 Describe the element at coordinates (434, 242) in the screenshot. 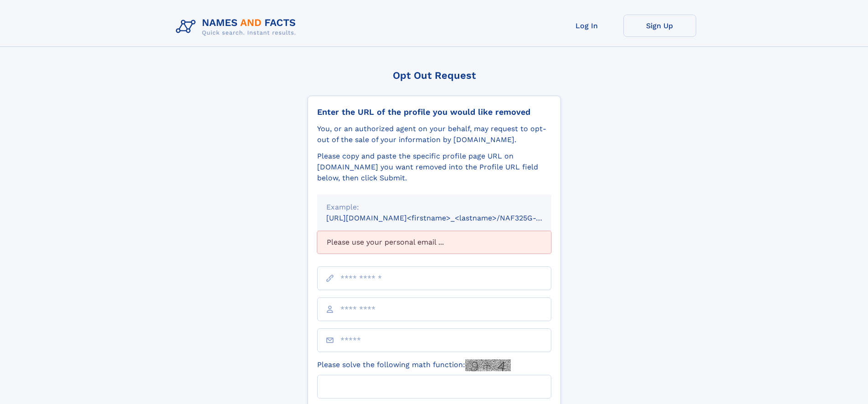

I see `div: Please use your personal email ...` at that location.